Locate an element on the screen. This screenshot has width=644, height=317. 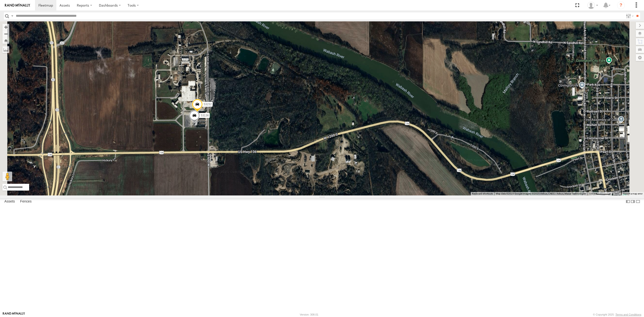
div: © Copyright 2025 - is located at coordinates (617, 315).